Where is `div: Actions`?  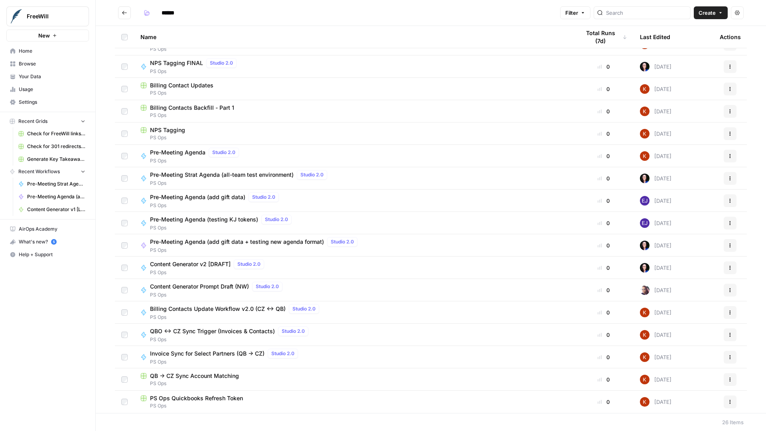 div: Actions is located at coordinates (731, 37).